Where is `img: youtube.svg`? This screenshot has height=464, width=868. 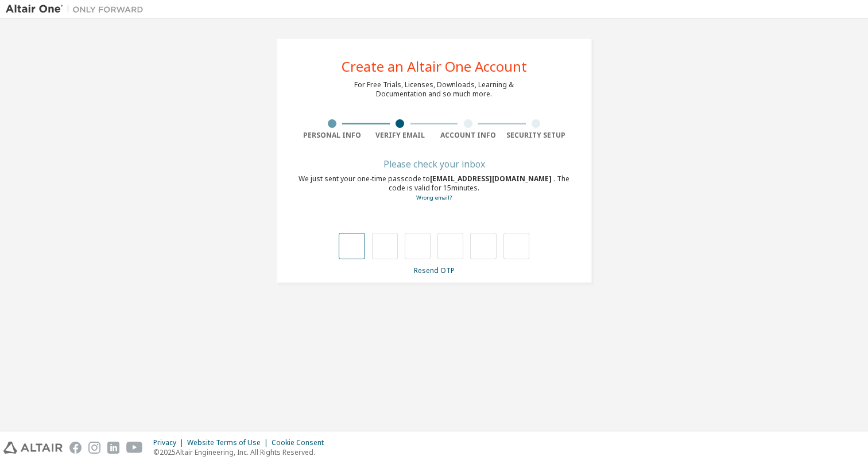 img: youtube.svg is located at coordinates (135, 447).